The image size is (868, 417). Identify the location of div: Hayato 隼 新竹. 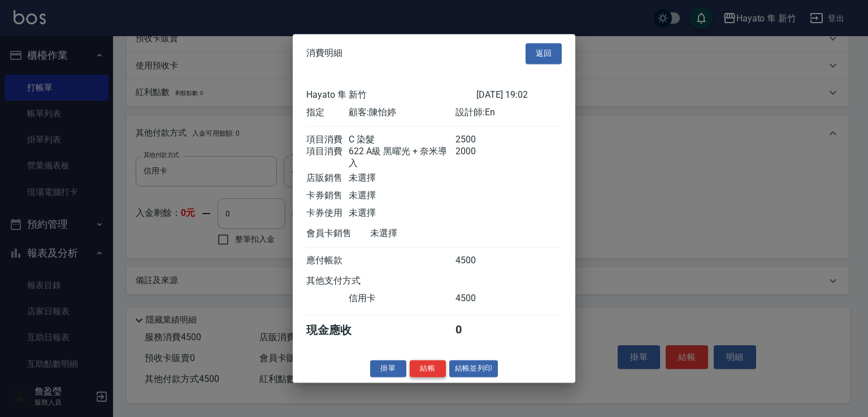
(391, 95).